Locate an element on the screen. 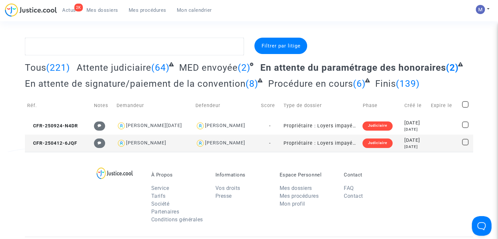 The image size is (498, 239). span: MED envoyée is located at coordinates (208, 67).